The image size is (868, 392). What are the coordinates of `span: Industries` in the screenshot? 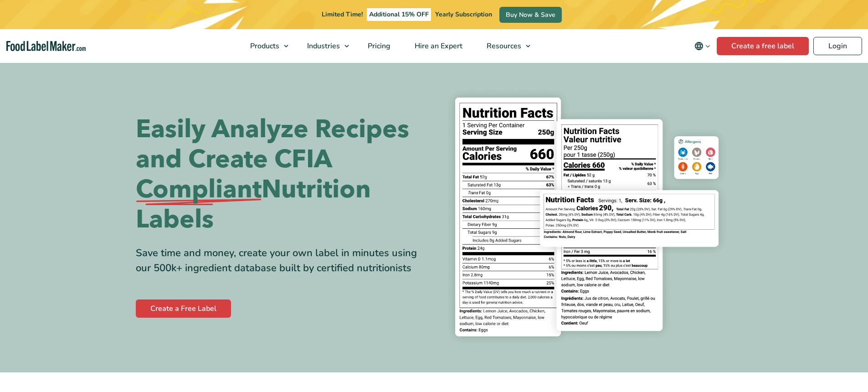 It's located at (323, 46).